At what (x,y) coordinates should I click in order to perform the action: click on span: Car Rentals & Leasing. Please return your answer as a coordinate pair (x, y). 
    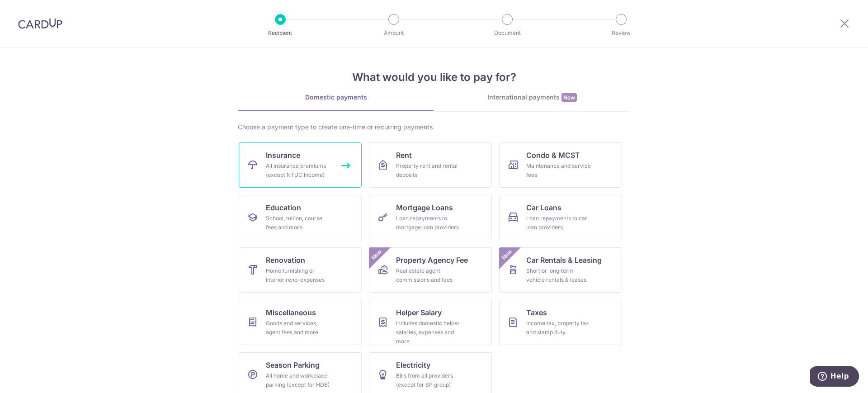
    Looking at the image, I should click on (564, 260).